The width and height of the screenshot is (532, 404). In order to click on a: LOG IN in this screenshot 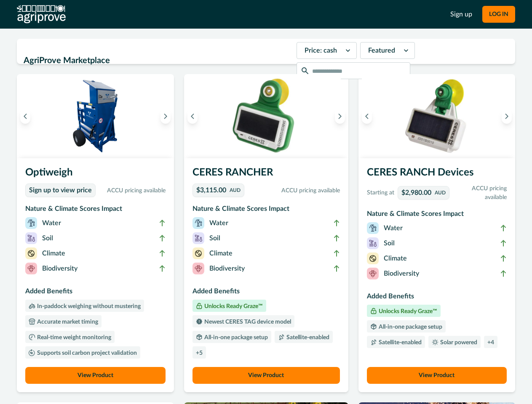, I will do `click(499, 14)`.